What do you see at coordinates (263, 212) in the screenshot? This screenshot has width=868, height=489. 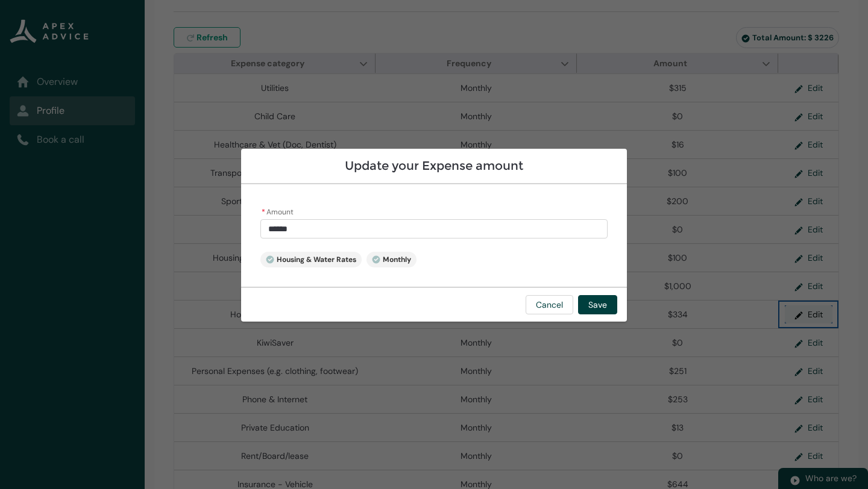 I see `abbr: required` at bounding box center [263, 212].